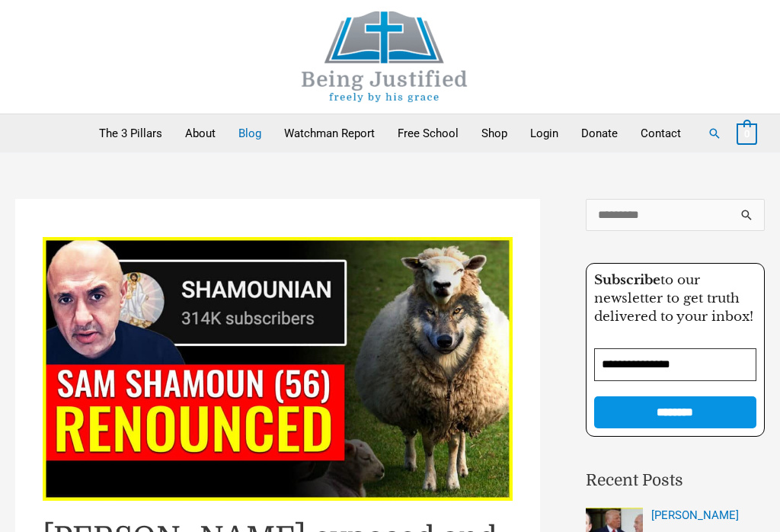  What do you see at coordinates (201, 133) in the screenshot?
I see `a: About` at bounding box center [201, 133].